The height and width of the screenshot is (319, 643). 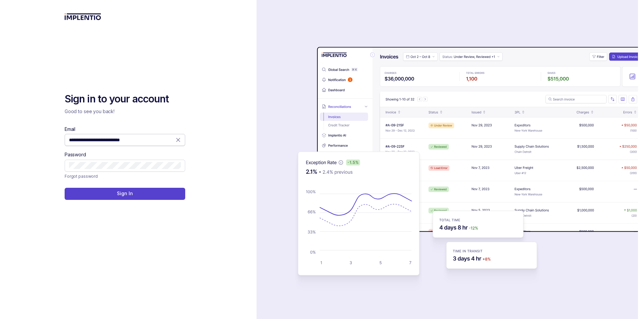 I want to click on button: Sign In, so click(x=125, y=194).